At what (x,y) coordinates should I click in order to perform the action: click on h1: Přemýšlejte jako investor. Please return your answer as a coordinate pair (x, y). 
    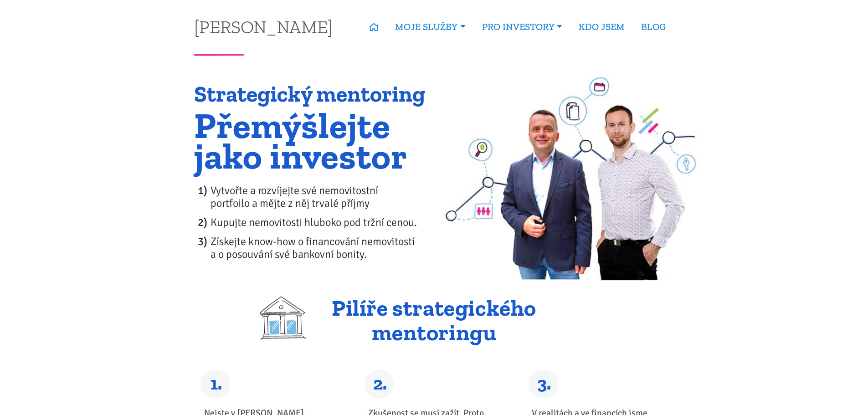
    Looking at the image, I should click on (311, 141).